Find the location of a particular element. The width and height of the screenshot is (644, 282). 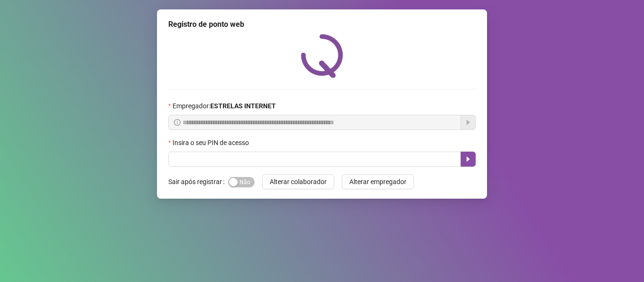

span: caret-right is located at coordinates (469, 160).